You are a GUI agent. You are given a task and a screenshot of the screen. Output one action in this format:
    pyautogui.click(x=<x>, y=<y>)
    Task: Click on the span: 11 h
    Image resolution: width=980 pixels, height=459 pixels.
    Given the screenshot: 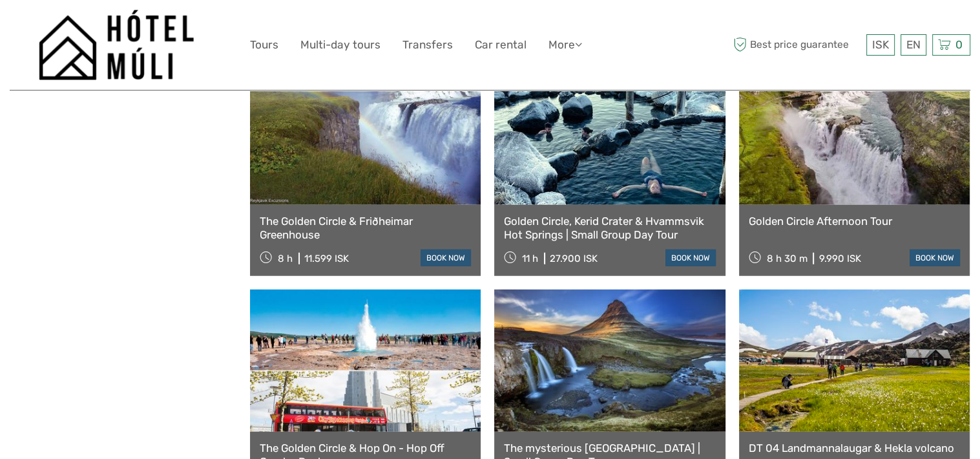 What is the action you would take?
    pyautogui.click(x=530, y=258)
    